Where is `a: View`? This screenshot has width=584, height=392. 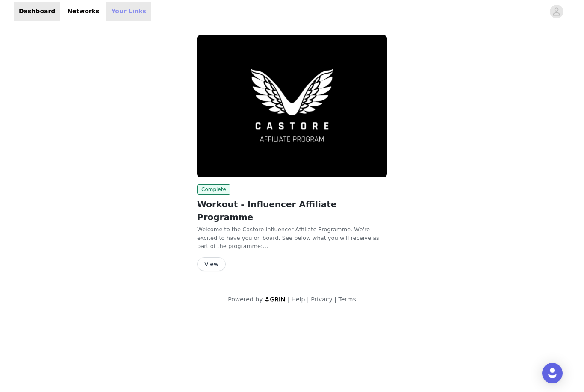 a: View is located at coordinates (212, 264).